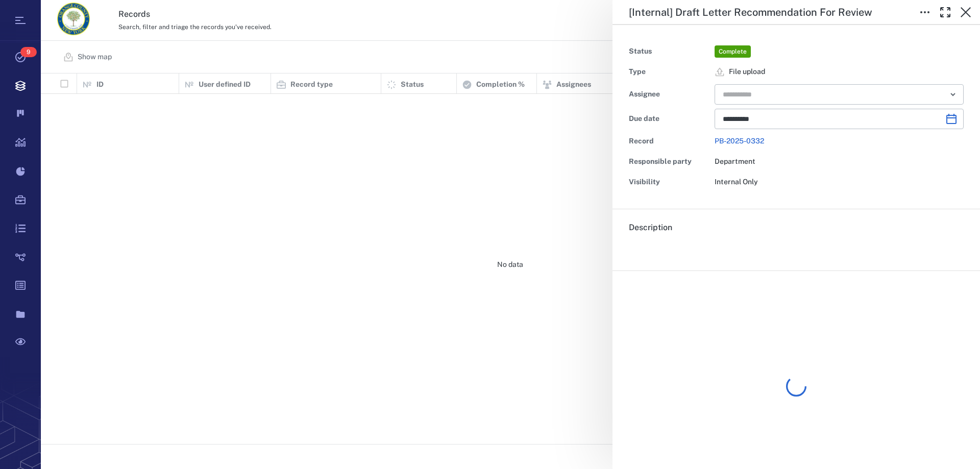 The height and width of the screenshot is (469, 980). What do you see at coordinates (670, 141) in the screenshot?
I see `div: Record` at bounding box center [670, 141].